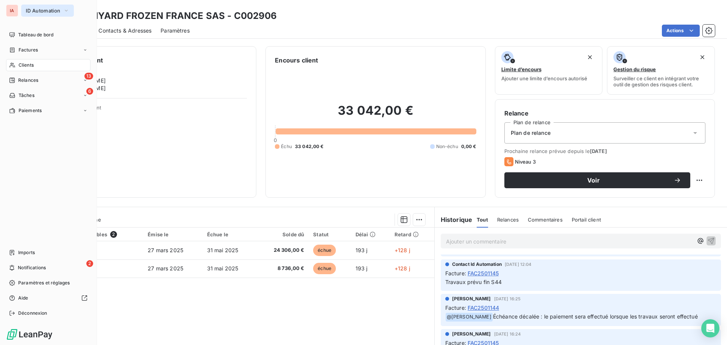 This screenshot has height=345, width=727. Describe the element at coordinates (297, 60) in the screenshot. I see `h6: Encours client` at that location.